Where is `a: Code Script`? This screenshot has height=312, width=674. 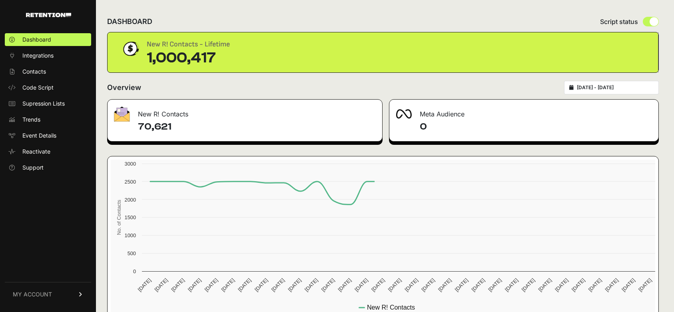 a: Code Script is located at coordinates (48, 88).